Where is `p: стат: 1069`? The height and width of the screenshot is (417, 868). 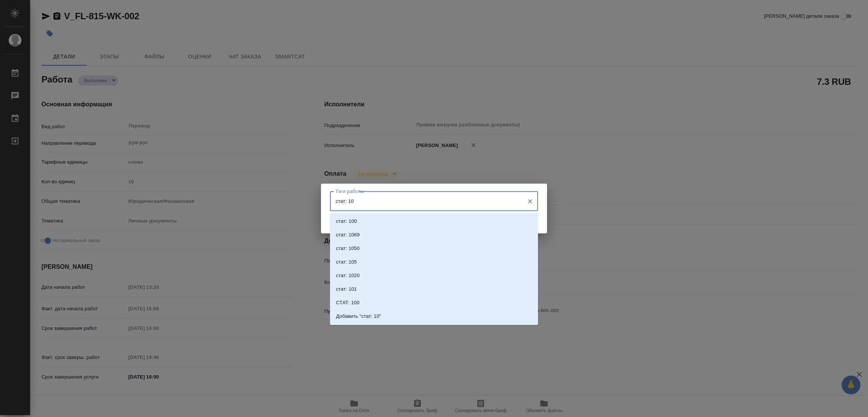 p: стат: 1069 is located at coordinates (348, 235).